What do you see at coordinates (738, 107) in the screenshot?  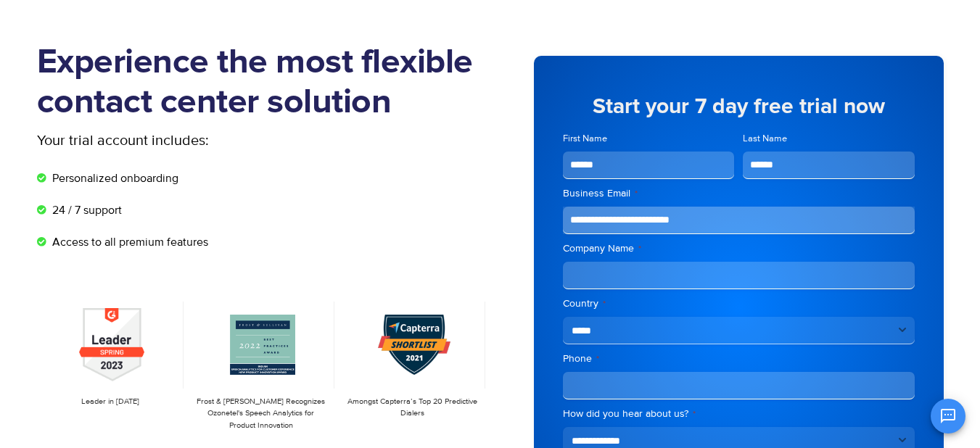 I see `h5: Start your 7 day free trial now` at bounding box center [738, 107].